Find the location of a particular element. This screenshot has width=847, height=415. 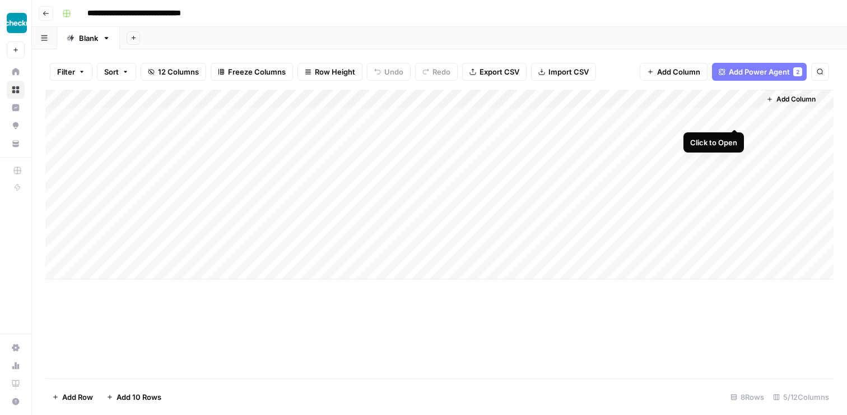

a: Usage is located at coordinates (16, 365).